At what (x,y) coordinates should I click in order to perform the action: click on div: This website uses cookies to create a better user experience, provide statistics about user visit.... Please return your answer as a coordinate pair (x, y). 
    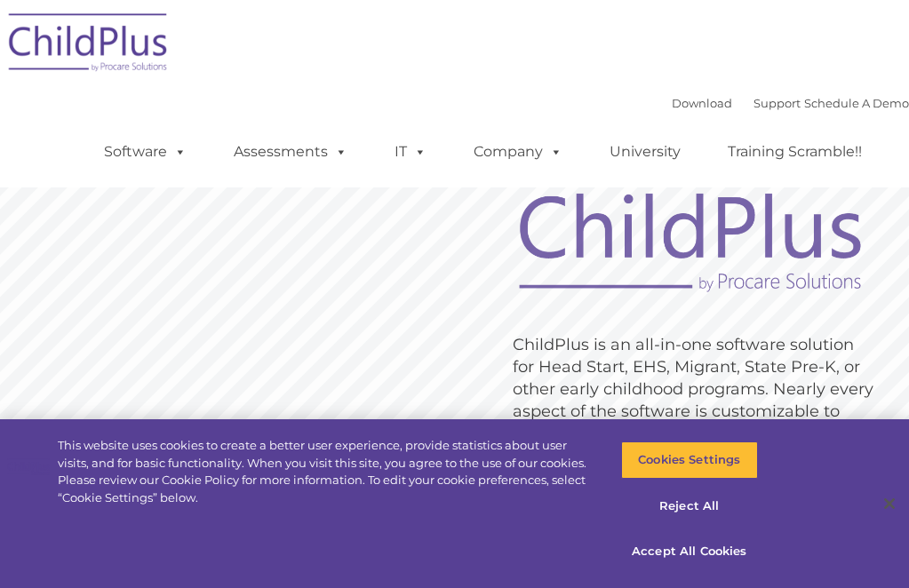
    Looking at the image, I should click on (325, 471).